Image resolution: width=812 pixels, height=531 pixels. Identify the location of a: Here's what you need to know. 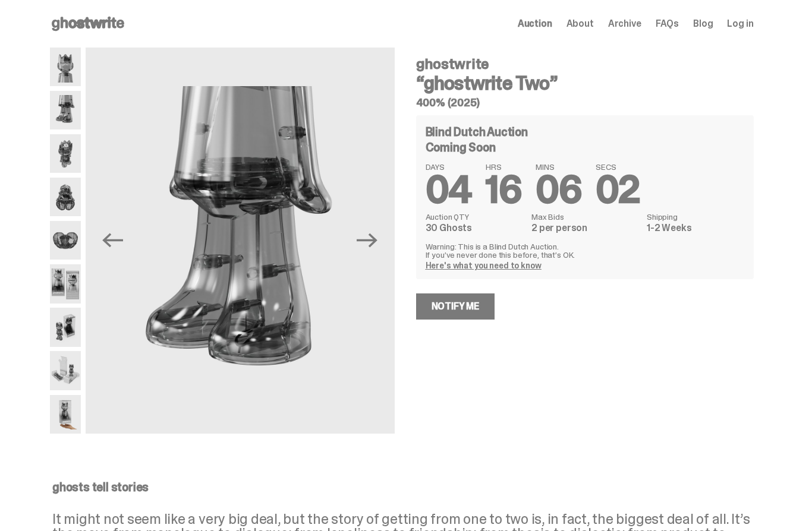
(484, 266).